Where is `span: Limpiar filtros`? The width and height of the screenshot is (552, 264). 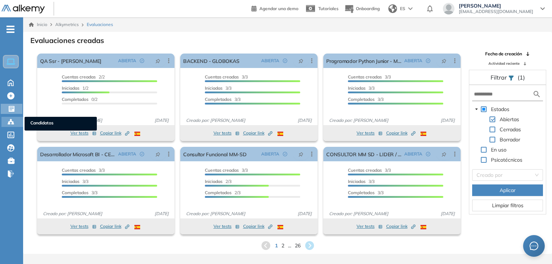 span: Limpiar filtros is located at coordinates (507, 205).